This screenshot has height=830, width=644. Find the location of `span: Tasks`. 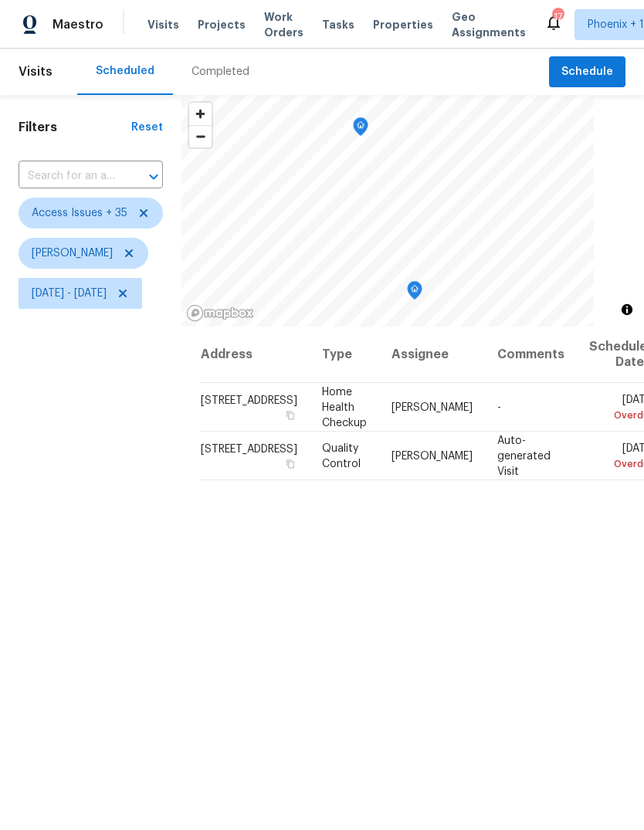

span: Tasks is located at coordinates (339, 25).